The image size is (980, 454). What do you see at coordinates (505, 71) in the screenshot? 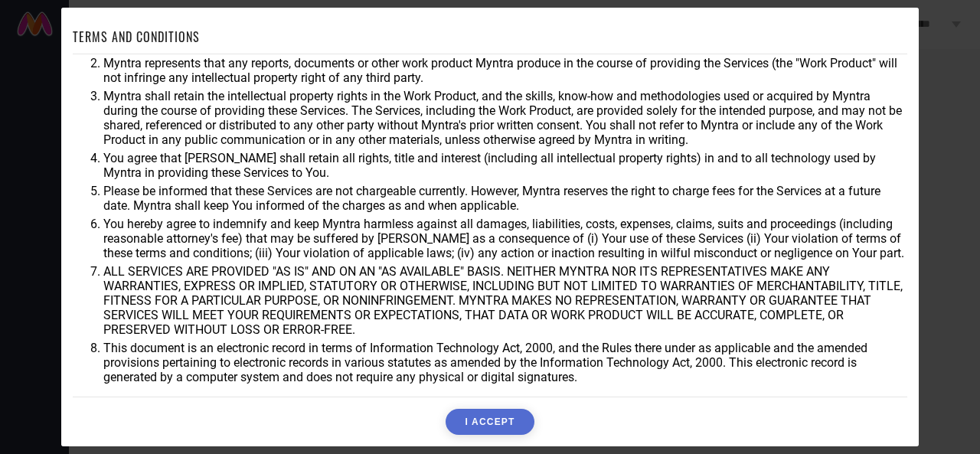
I see `li: Myntra represents that any reports, documents or other work product Myntra produce in the course ...` at bounding box center [505, 71].